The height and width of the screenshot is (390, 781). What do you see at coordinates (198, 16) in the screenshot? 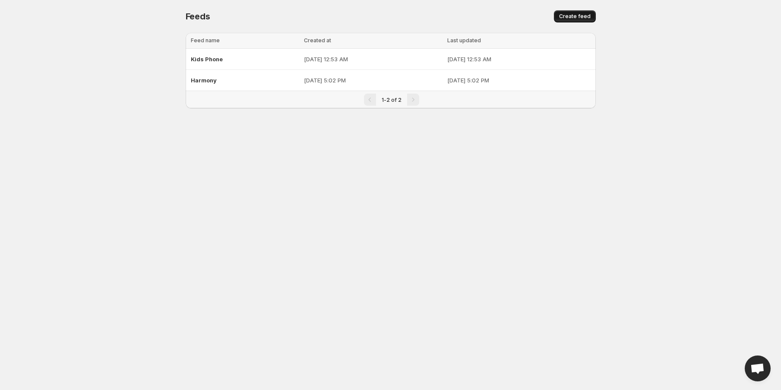
I see `span: Feeds` at bounding box center [198, 16].